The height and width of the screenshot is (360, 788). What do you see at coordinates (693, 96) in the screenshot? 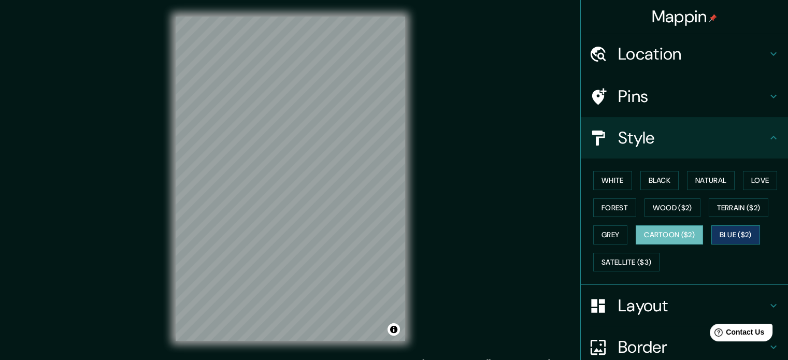
I see `h4: Pins` at bounding box center [693, 96].